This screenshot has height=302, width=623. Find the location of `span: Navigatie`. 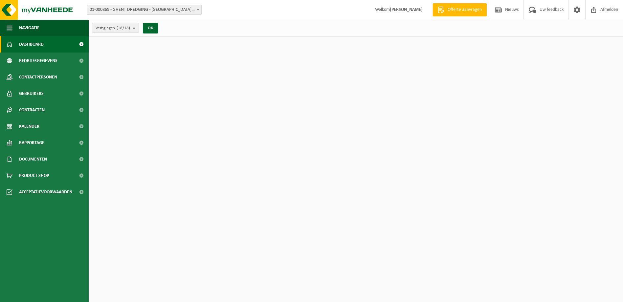

span: Navigatie is located at coordinates (29, 28).